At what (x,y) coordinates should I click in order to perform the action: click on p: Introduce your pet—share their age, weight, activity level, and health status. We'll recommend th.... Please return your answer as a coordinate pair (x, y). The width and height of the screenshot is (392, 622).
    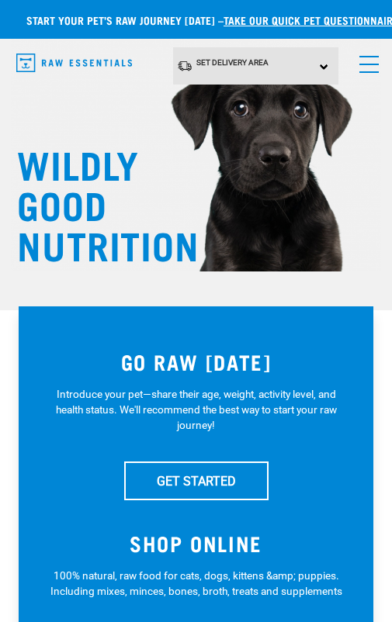
    Looking at the image, I should click on (195, 409).